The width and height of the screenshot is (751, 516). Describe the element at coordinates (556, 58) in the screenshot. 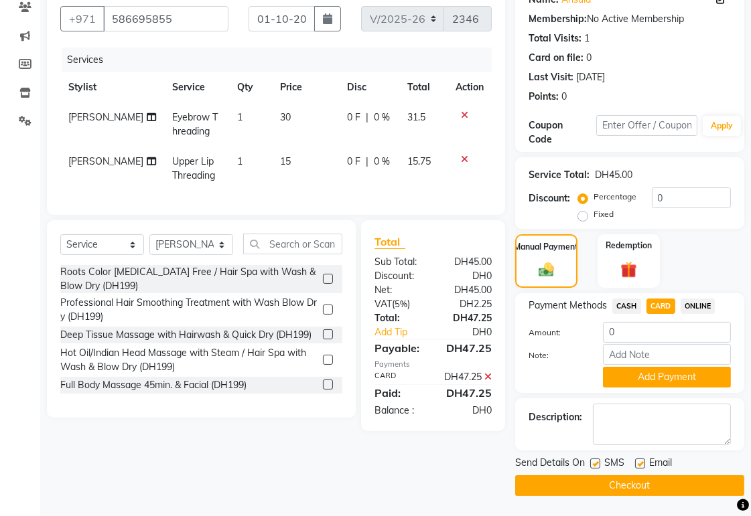

I see `div: Card on file:` at that location.